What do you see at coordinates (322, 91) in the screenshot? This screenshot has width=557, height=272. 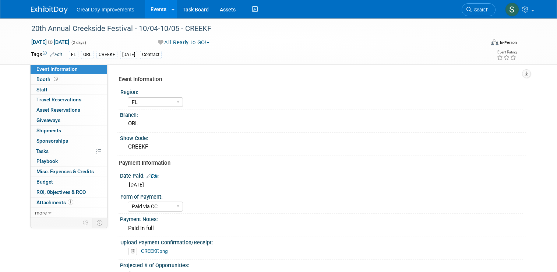 I see `div: Region:` at bounding box center [322, 91].